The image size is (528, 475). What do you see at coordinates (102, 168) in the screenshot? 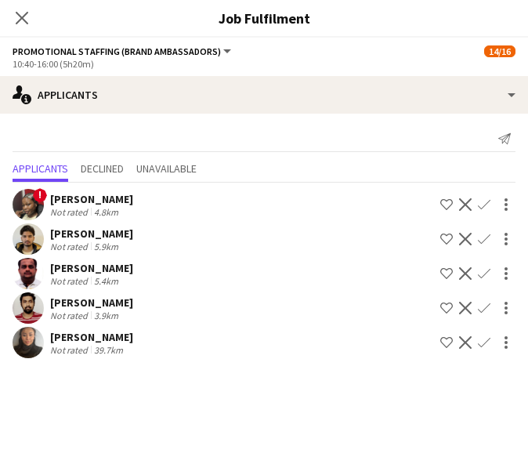
I see `span: Declined` at bounding box center [102, 168].